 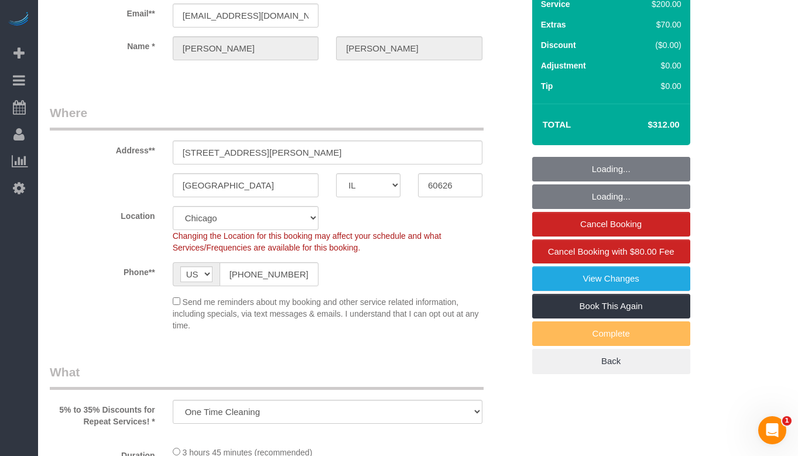 I want to click on label: Tip, so click(x=547, y=86).